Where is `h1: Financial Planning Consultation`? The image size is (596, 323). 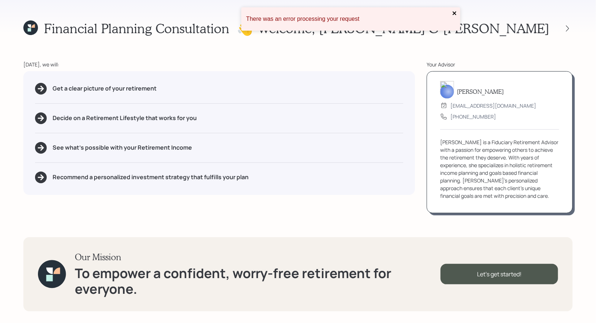 h1: Financial Planning Consultation is located at coordinates (136, 28).